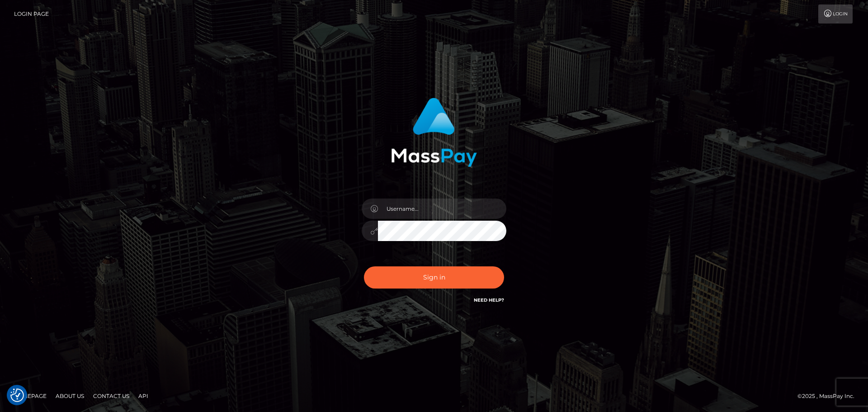 This screenshot has height=412, width=868. What do you see at coordinates (111, 395) in the screenshot?
I see `a: Contact Us` at bounding box center [111, 395].